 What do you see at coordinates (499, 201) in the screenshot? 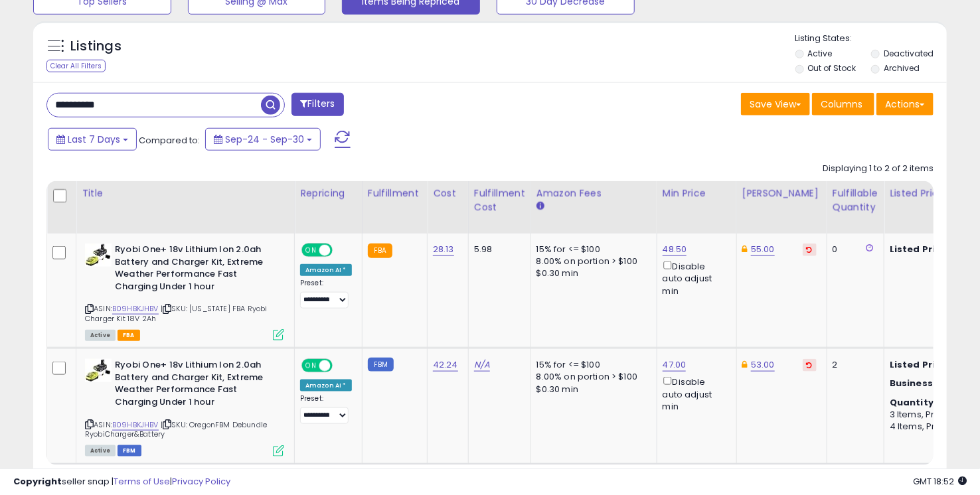
I see `div: Fulfillment Cost` at bounding box center [499, 201].